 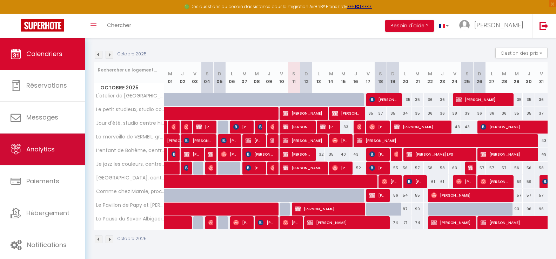 I want to click on div: 58, so click(x=430, y=168).